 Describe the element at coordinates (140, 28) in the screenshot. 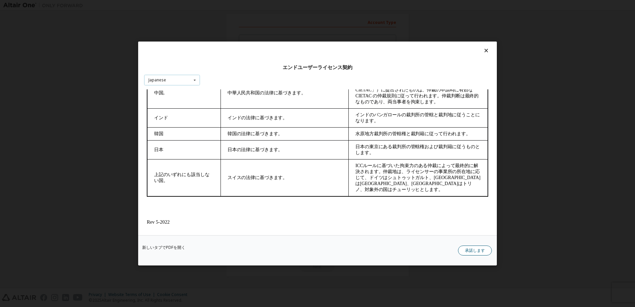

I see `td: インドの法律に基づきます。` at that location.